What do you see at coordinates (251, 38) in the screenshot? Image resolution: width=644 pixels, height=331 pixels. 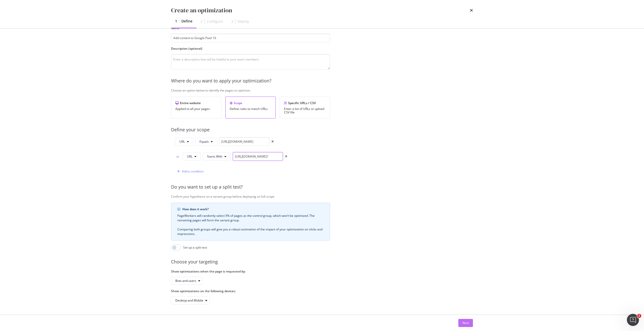 I see `input: Enter an optimization name to easily find it back` at bounding box center [251, 38].